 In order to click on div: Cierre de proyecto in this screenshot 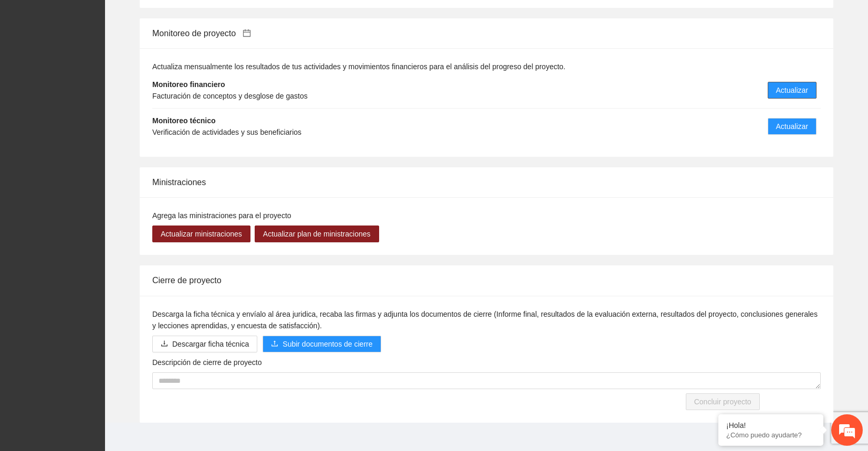, I will do `click(487, 281)`.